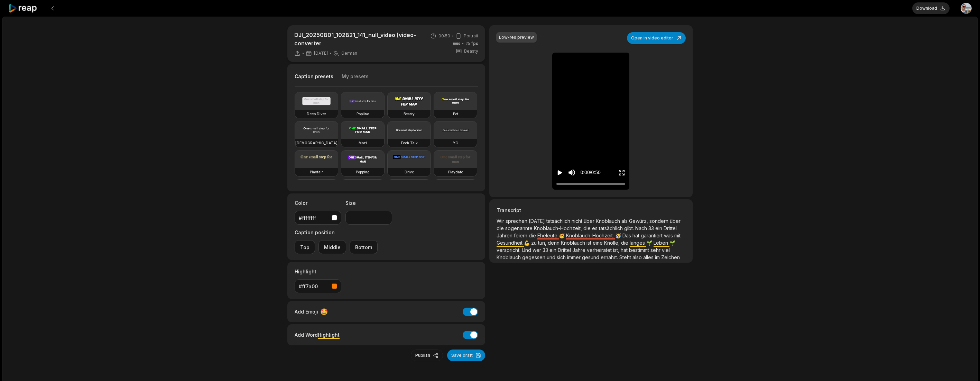  What do you see at coordinates (548, 235) in the screenshot?
I see `span: Eheleute` at bounding box center [548, 235].